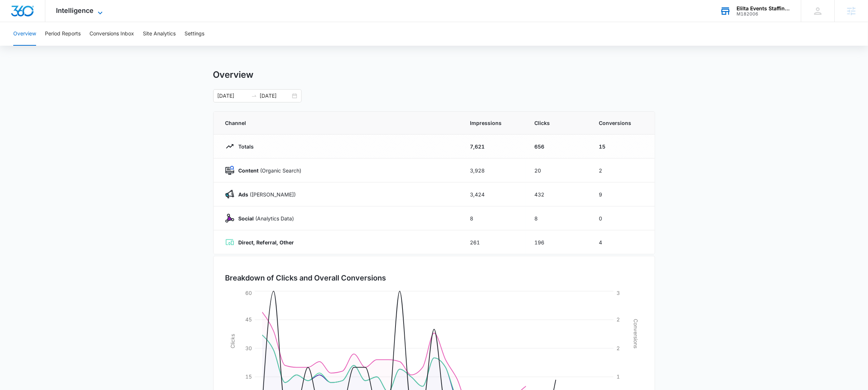 This screenshot has width=868, height=390. What do you see at coordinates (764, 8) in the screenshot?
I see `div: account name` at bounding box center [764, 8].